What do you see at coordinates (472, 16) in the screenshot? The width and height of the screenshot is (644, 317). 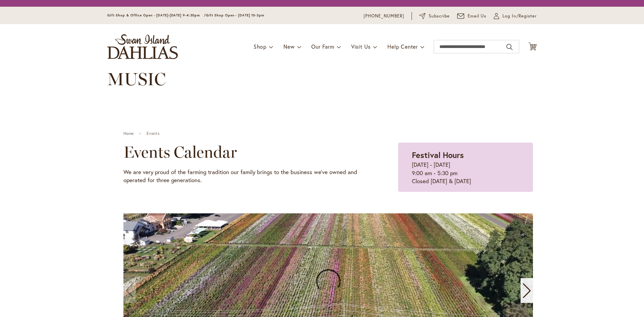 I see `a: Email Us` at bounding box center [472, 16].